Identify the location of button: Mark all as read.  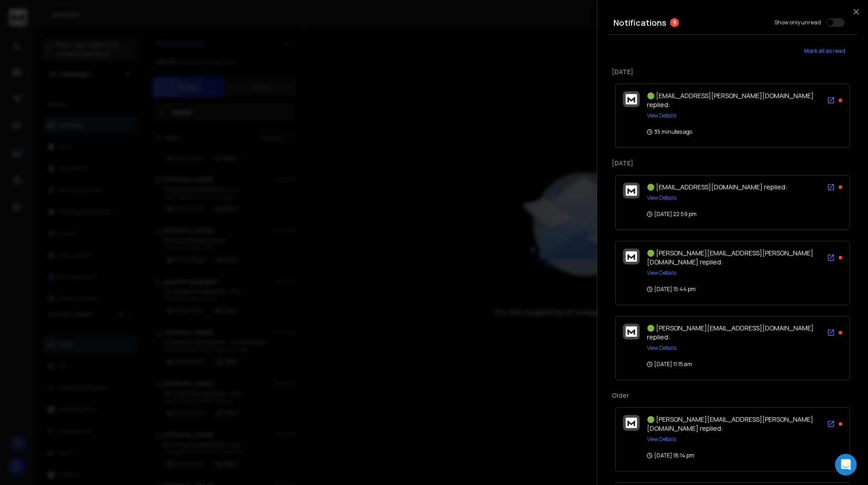
(825, 51).